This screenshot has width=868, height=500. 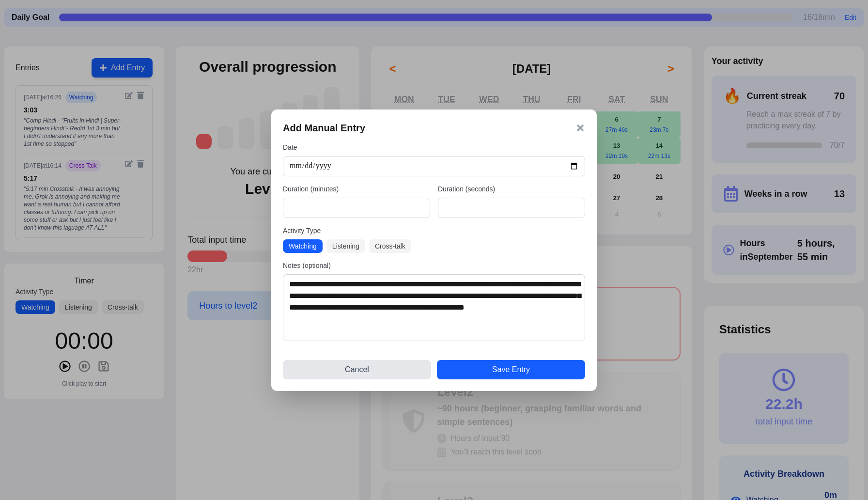 What do you see at coordinates (390, 246) in the screenshot?
I see `button: Cross-talk` at bounding box center [390, 246].